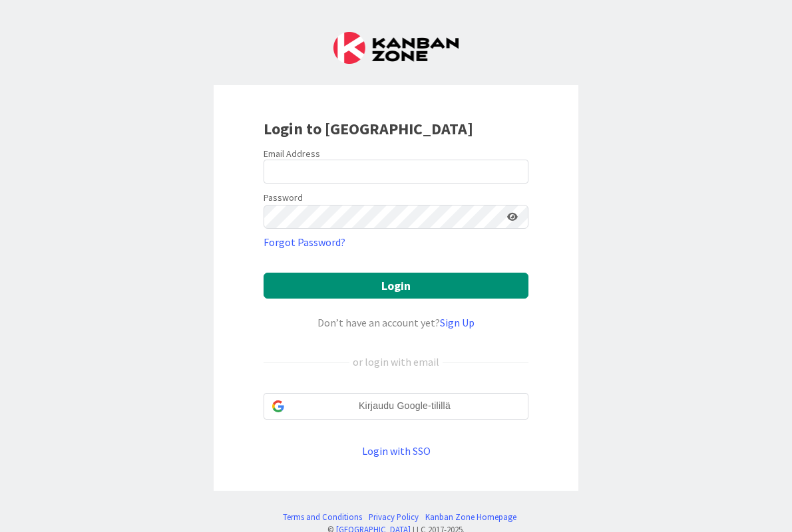 The height and width of the screenshot is (532, 792). Describe the element at coordinates (291, 154) in the screenshot. I see `label: Email Address` at that location.